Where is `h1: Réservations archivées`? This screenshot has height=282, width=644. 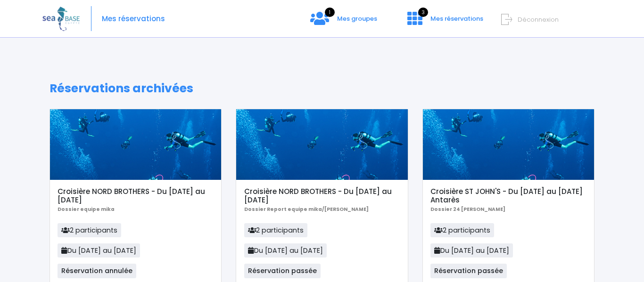 h1: Réservations archivées is located at coordinates (322, 89).